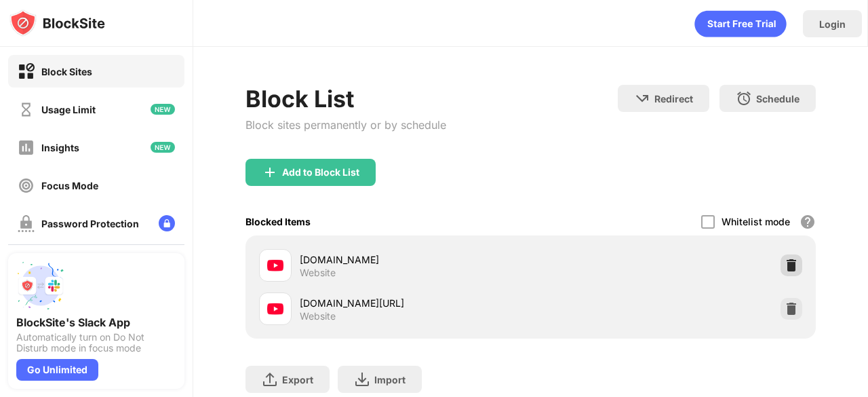 Image resolution: width=868 pixels, height=397 pixels. I want to click on div: Import, so click(390, 380).